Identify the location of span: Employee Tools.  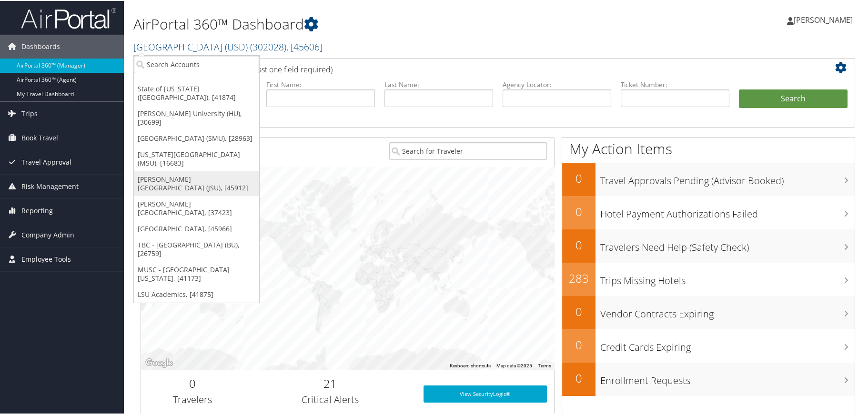
(46, 258).